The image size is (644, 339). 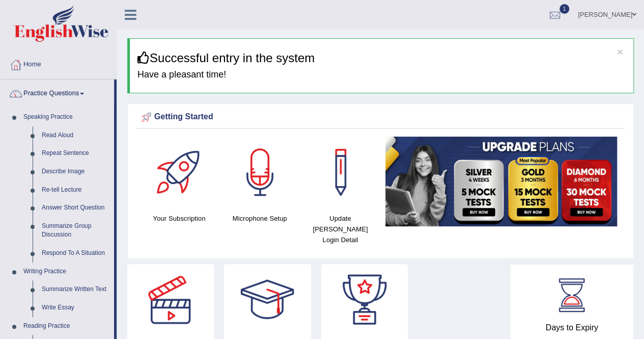 What do you see at coordinates (76, 289) in the screenshot?
I see `a: Summarize Written Text` at bounding box center [76, 289].